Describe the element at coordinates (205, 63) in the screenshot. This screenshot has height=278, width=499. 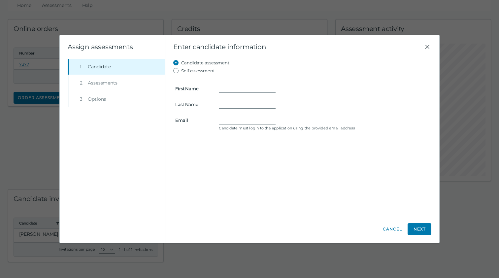
I see `label: Candidate assessment` at that location.